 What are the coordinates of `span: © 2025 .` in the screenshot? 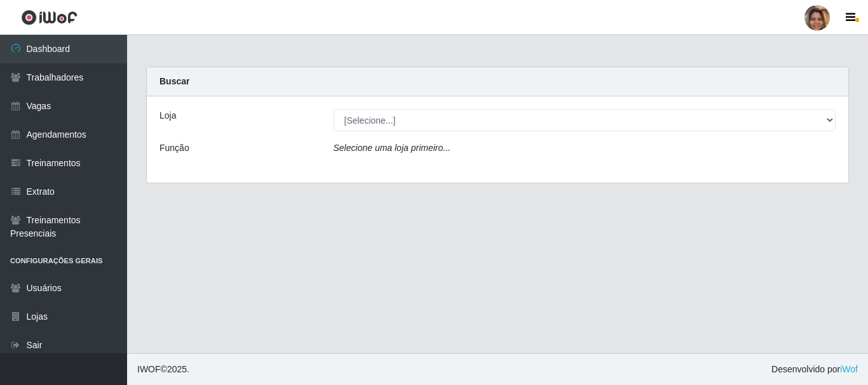 It's located at (163, 370).